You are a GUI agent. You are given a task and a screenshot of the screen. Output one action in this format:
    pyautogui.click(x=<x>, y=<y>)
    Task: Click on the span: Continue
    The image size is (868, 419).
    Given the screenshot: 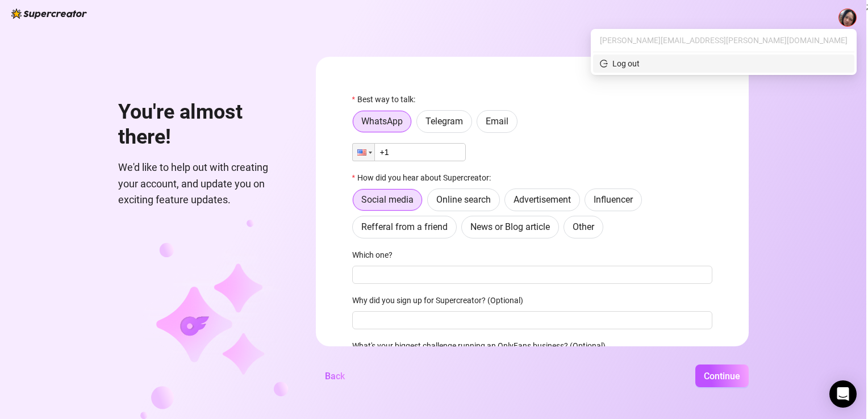 What is the action you would take?
    pyautogui.click(x=722, y=376)
    